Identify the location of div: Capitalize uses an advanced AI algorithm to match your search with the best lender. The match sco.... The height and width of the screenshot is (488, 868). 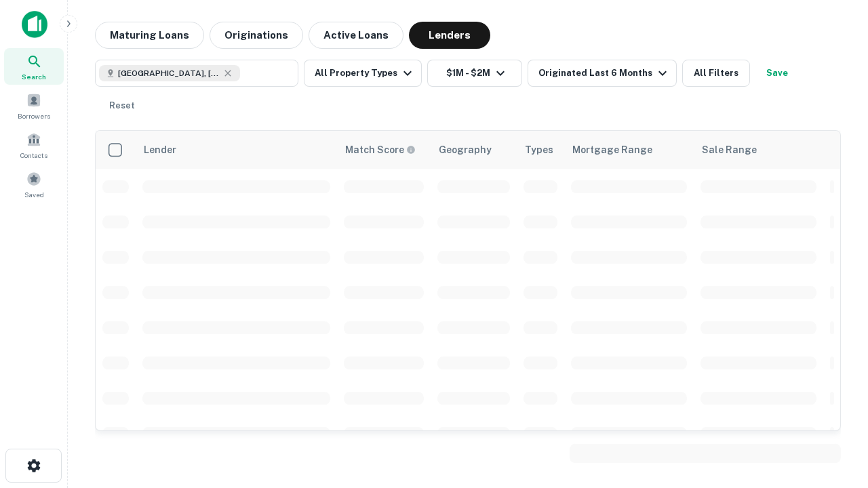
(381, 150).